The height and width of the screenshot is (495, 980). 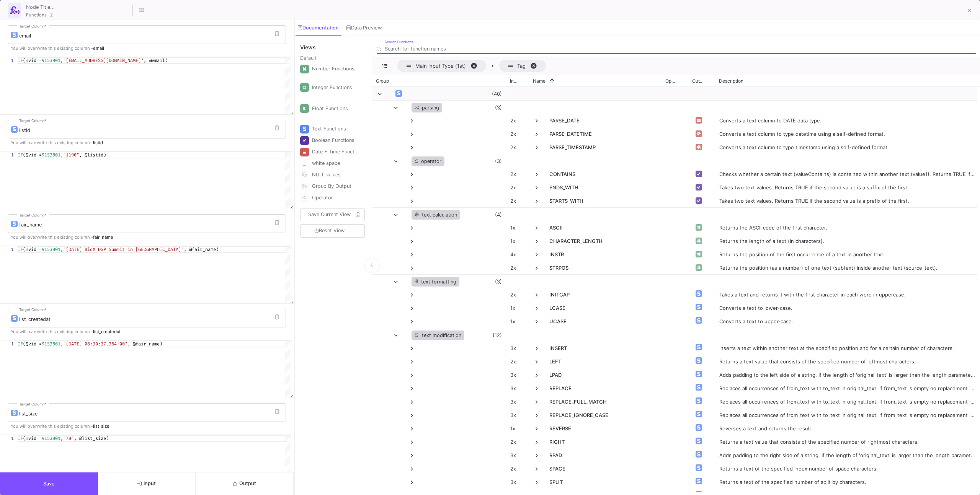 What do you see at coordinates (847, 227) in the screenshot?
I see `div: Returns the ASCII code of the first character.` at bounding box center [847, 227].